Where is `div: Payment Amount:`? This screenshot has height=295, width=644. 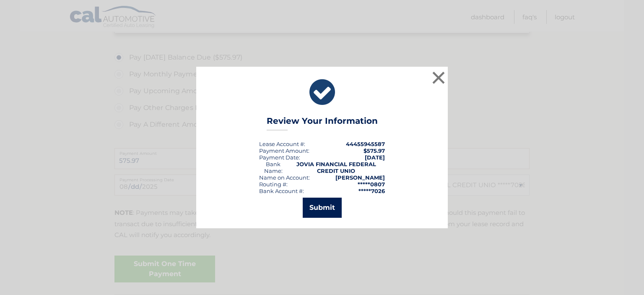 div: Payment Amount: is located at coordinates (284, 150).